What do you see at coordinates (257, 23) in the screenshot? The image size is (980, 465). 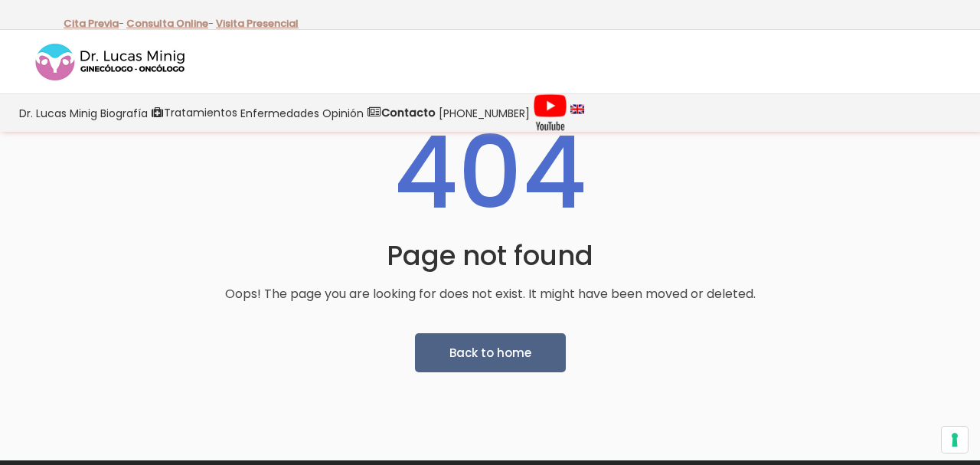 I see `a: Visita Presencial` at bounding box center [257, 23].